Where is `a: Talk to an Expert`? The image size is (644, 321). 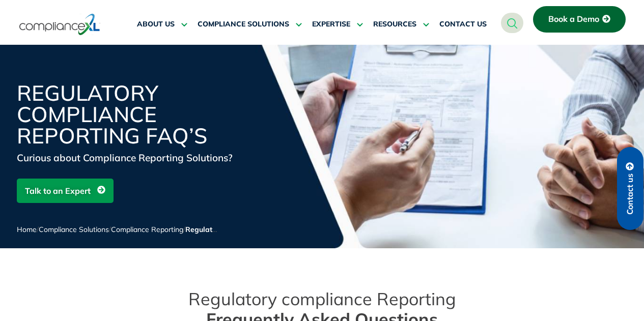
a: Talk to an Expert is located at coordinates (65, 190).